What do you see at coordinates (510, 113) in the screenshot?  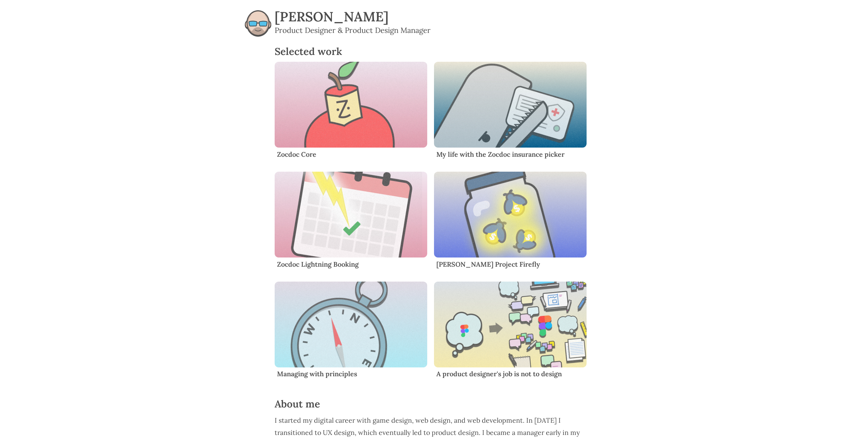 I see `a: My life with the Zocdoc insurance picker` at bounding box center [510, 113].